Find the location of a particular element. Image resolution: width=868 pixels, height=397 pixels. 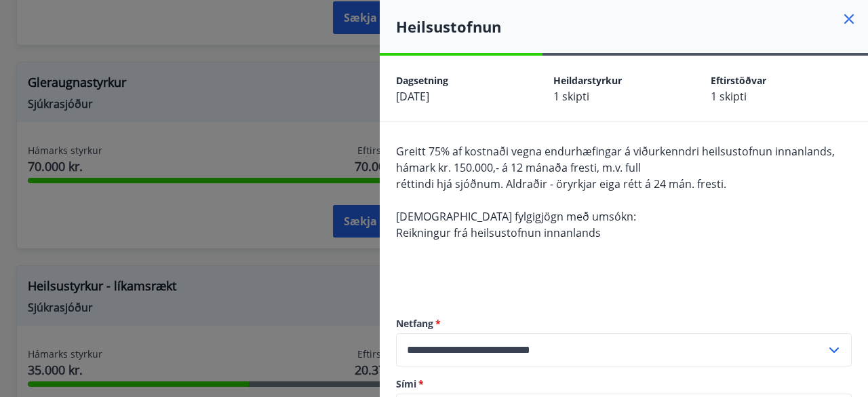

span: Eftirstöðvar is located at coordinates (739, 80).